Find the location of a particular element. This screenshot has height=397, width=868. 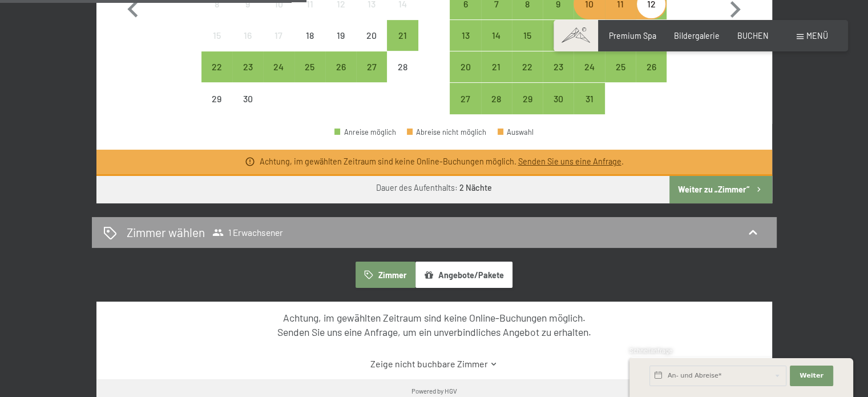

span: BUCHEN is located at coordinates (753, 36).